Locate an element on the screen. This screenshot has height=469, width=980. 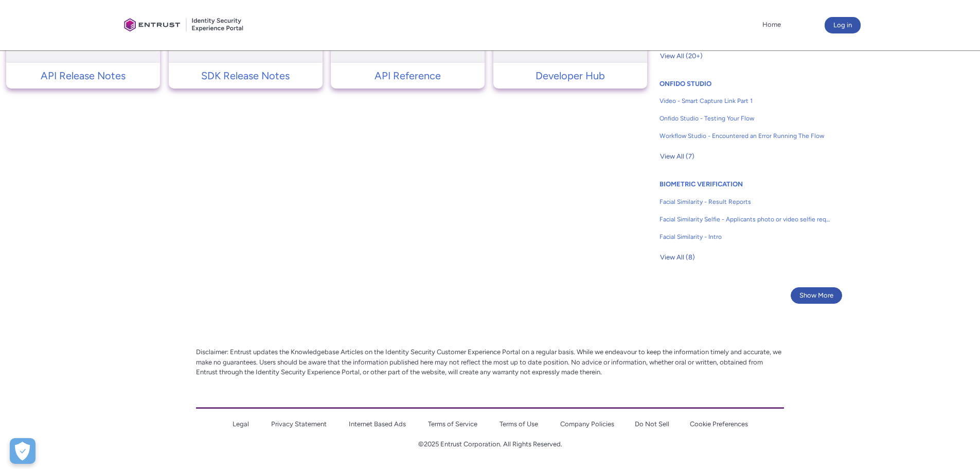
p: Disclaimer: Entrust updates the Knowledgebase Articles on the Identity Security Customer Experien... is located at coordinates (490, 362).